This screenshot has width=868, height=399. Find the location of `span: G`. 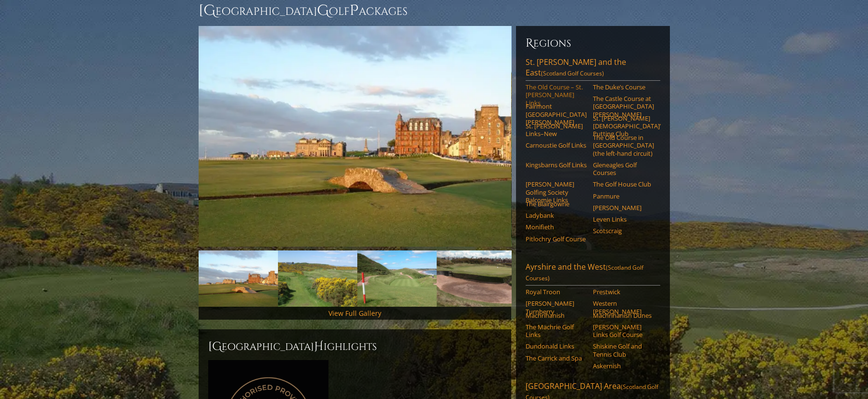

span: G is located at coordinates (323, 10).